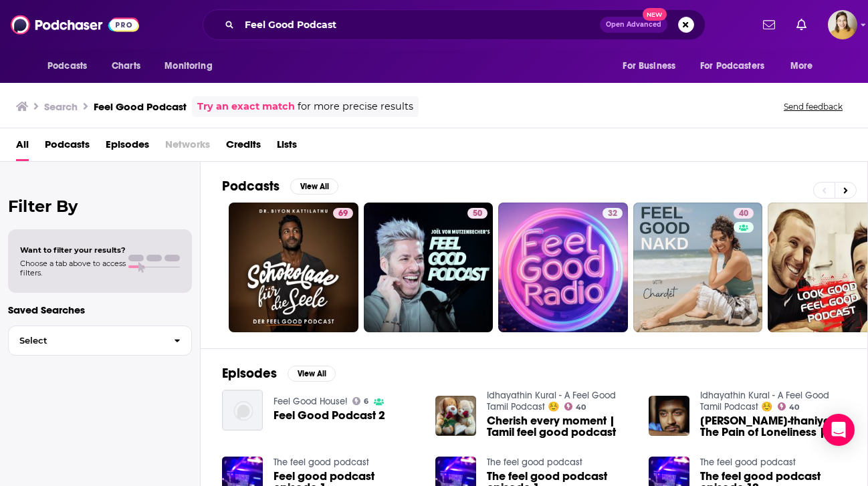 Image resolution: width=868 pixels, height=486 pixels. What do you see at coordinates (126, 66) in the screenshot?
I see `a: Charts` at bounding box center [126, 66].